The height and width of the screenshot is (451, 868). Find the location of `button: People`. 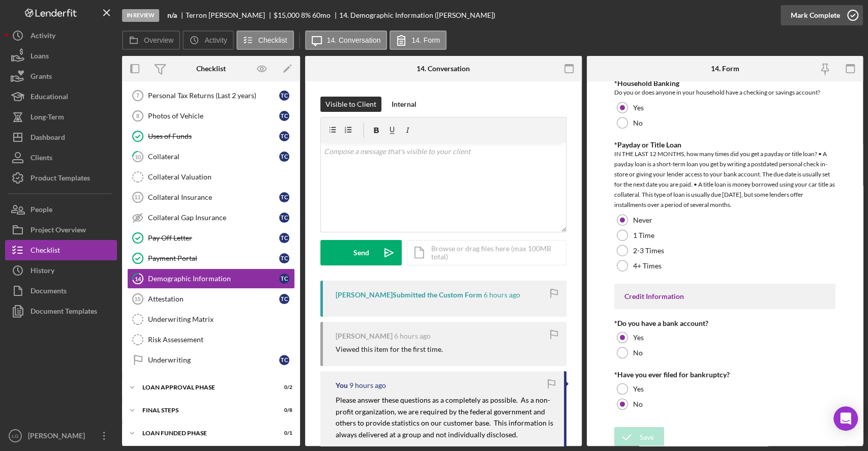

button: People is located at coordinates (61, 210).